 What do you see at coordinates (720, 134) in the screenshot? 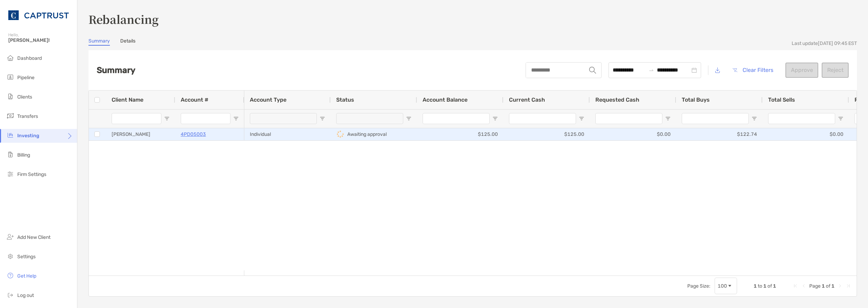
I see `div: $122.74` at bounding box center [720, 134].